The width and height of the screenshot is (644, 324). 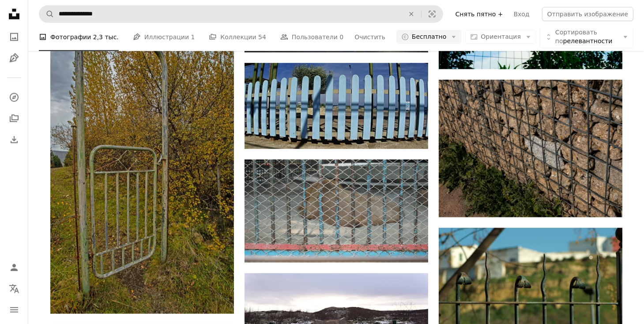 I want to click on a: каменная стена, окружённая проволочным забором, so click(x=530, y=148).